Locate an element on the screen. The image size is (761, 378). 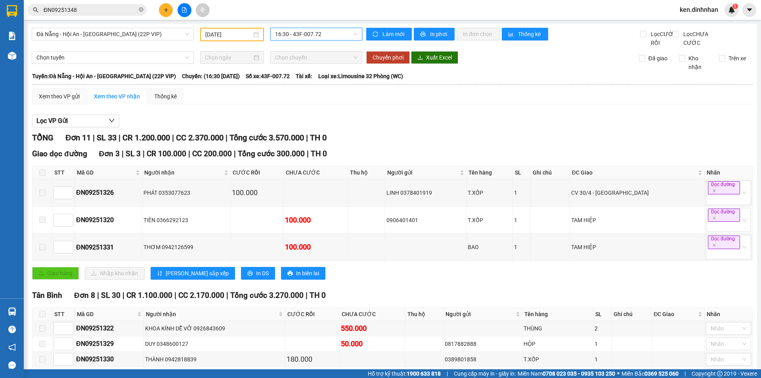
span: Người gửi is located at coordinates (423, 172).